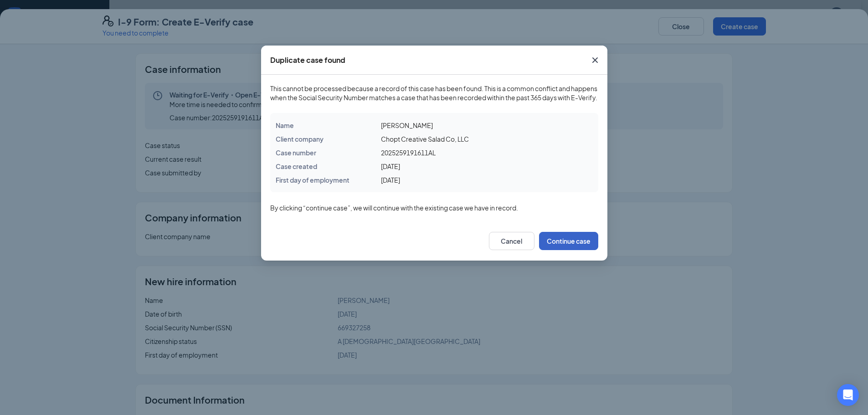  I want to click on span: Client company, so click(299, 139).